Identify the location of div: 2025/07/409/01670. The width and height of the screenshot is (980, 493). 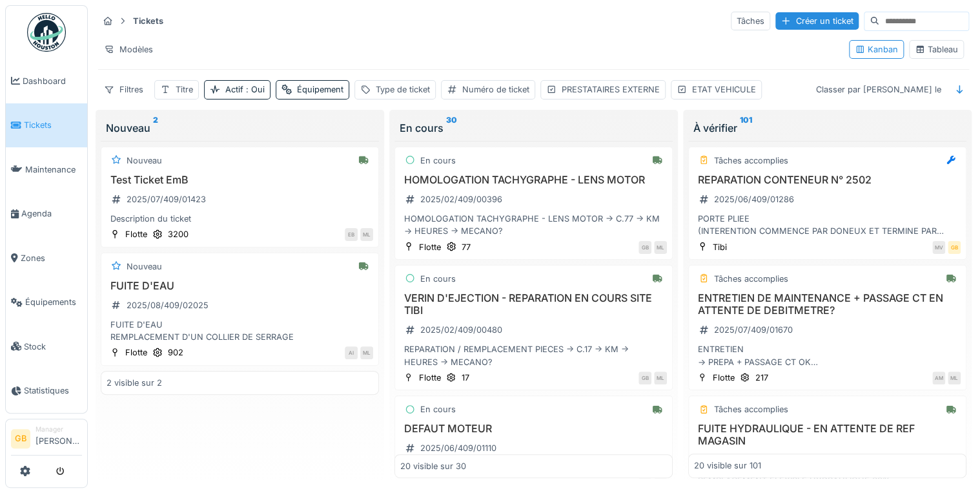
(753, 329).